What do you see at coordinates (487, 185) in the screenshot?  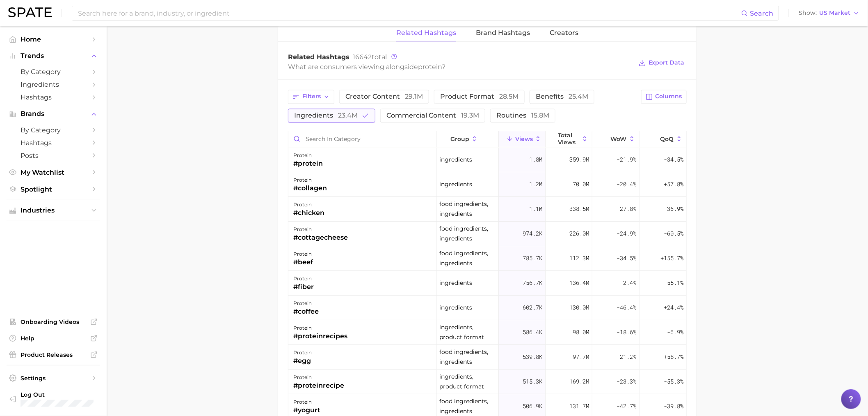 I see `button: protein#collageningredients1.2m70.0m-20.4%+57.8%` at bounding box center [487, 185].